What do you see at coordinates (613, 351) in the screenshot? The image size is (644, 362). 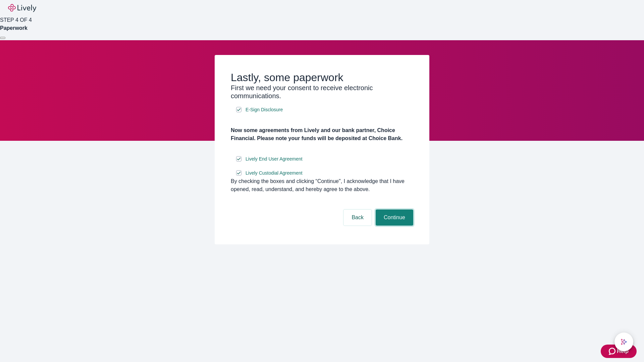 I see `svg: Zendesk support icon` at bounding box center [613, 351].